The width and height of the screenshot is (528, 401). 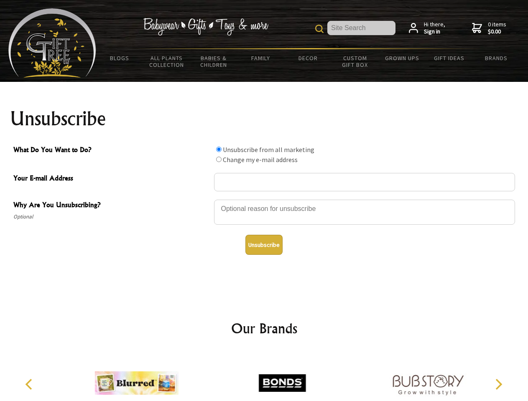 What do you see at coordinates (361, 28) in the screenshot?
I see `input: Site Search` at bounding box center [361, 28].